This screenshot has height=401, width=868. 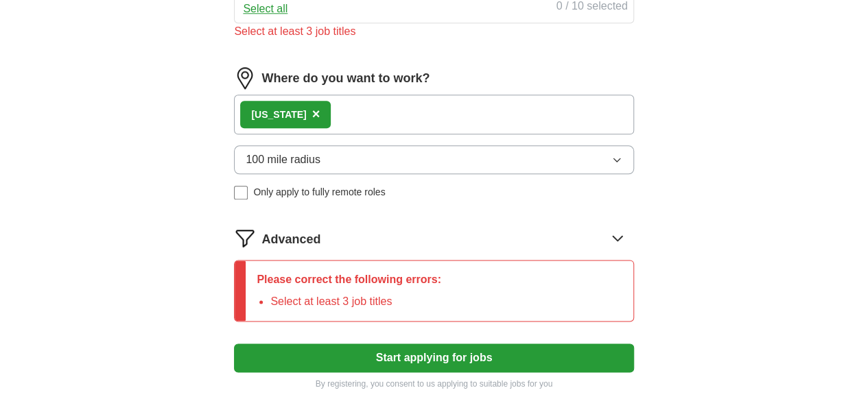 I want to click on div: Select at least 3 job titles, so click(x=434, y=31).